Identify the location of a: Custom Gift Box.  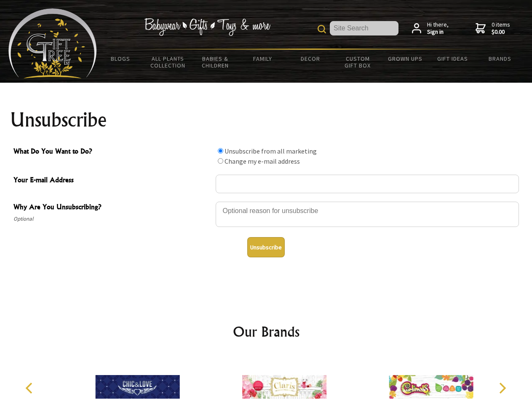
(358, 62).